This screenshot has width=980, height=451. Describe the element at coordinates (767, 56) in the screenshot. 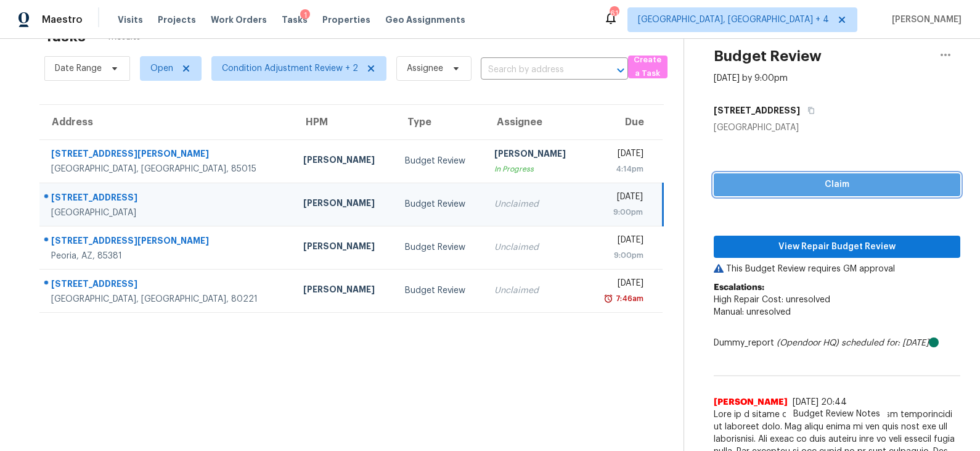

I see `h2: Budget Review` at that location.